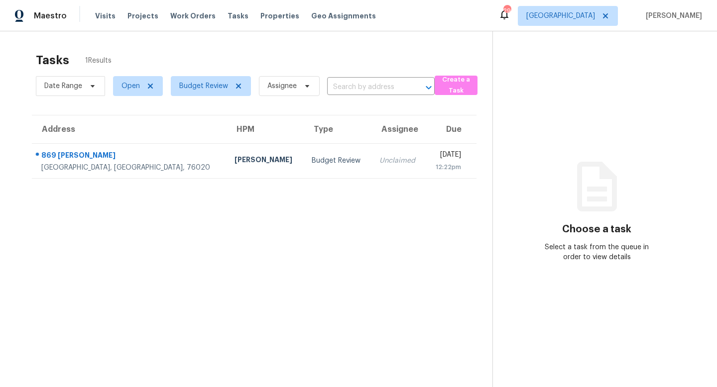 This screenshot has width=717, height=387. What do you see at coordinates (597, 253) in the screenshot?
I see `div: Select a task from the queue in order to view details` at bounding box center [597, 253].